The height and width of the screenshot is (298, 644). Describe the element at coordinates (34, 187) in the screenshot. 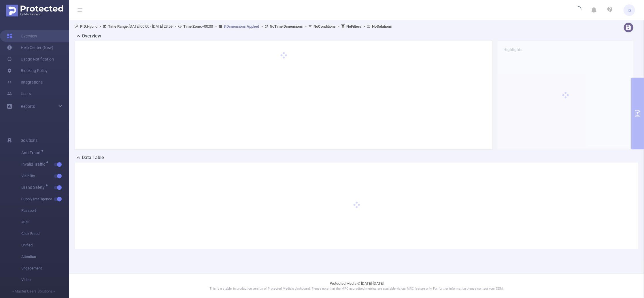

I see `span: Brand Safety` at that location.